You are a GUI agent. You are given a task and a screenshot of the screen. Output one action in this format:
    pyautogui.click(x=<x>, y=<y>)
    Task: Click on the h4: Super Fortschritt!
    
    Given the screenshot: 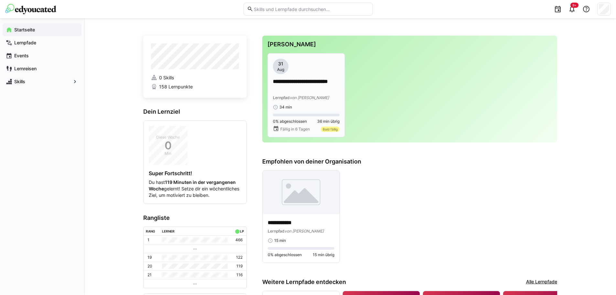 What is the action you would take?
    pyautogui.click(x=195, y=173)
    